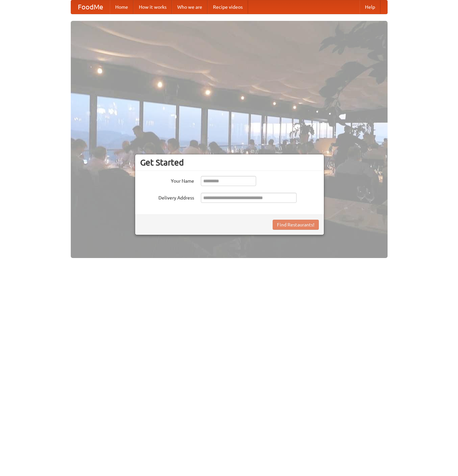 The image size is (458, 476). I want to click on a: FoodMe, so click(90, 7).